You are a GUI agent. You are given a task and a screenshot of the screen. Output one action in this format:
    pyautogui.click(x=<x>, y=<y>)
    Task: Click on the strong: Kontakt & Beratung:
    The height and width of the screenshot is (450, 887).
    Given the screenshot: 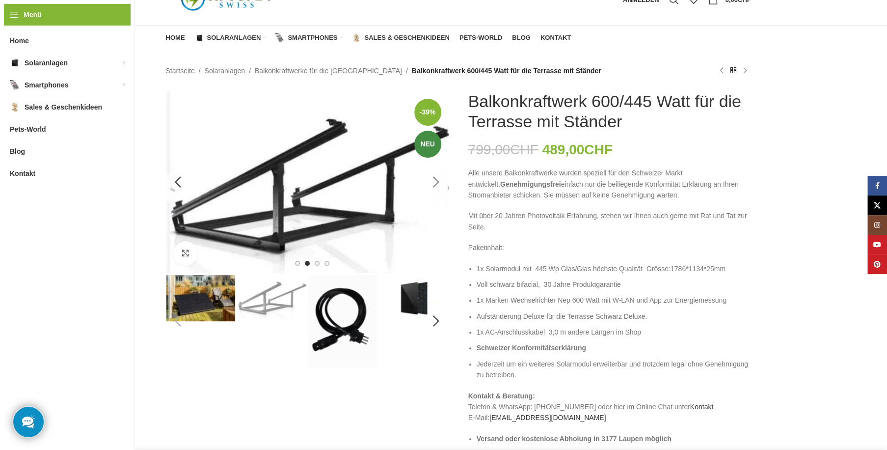 What is the action you would take?
    pyautogui.click(x=502, y=396)
    